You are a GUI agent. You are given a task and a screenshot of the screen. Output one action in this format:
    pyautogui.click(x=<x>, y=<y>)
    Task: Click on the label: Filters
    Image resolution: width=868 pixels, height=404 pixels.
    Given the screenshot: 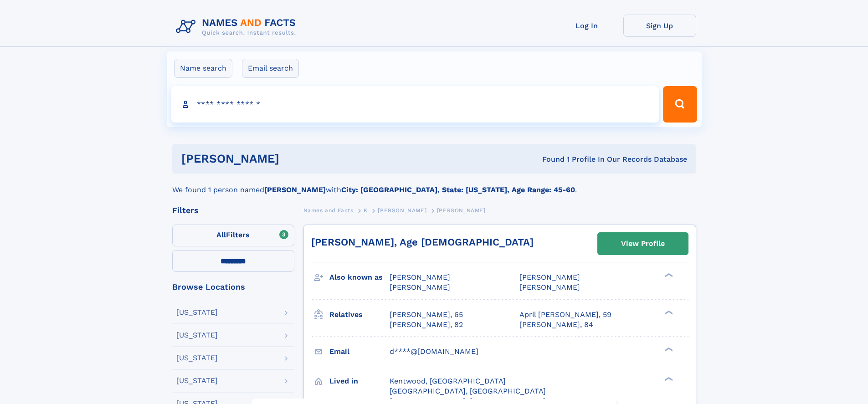 What is the action you would take?
    pyautogui.click(x=234, y=236)
    